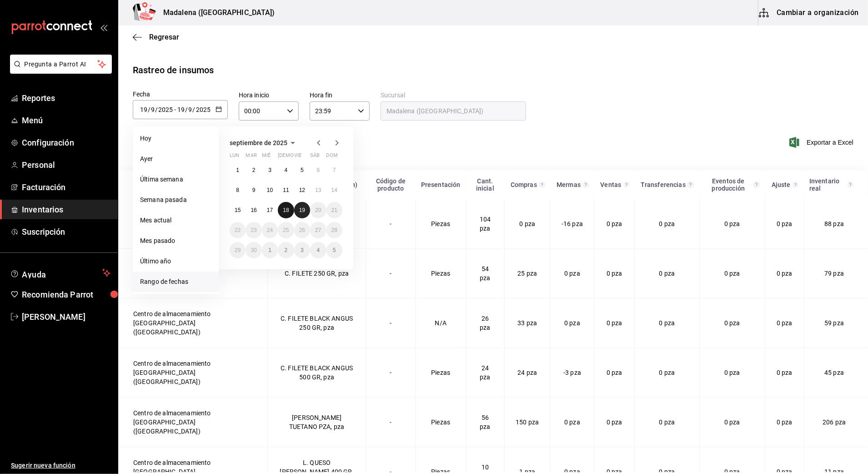 The image size is (868, 474). I want to click on abbr: 29 de septiembre de 2025, so click(237, 250).